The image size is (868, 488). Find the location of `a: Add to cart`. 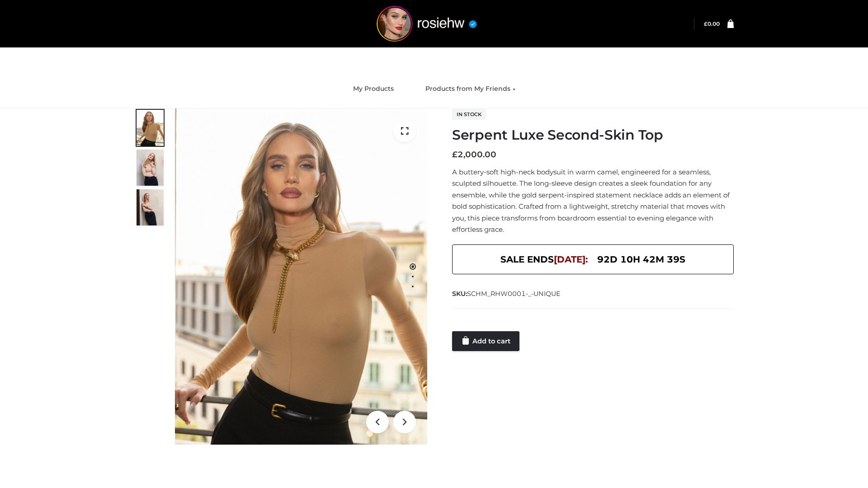

a: Add to cart is located at coordinates (486, 342).